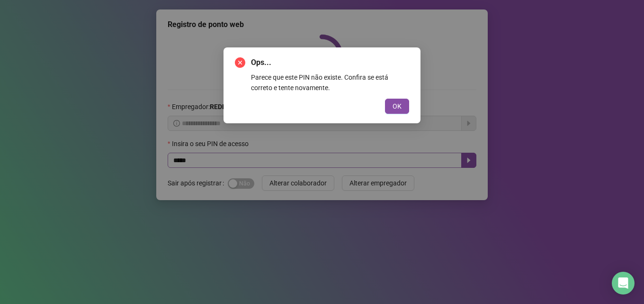 The width and height of the screenshot is (644, 304). What do you see at coordinates (397, 106) in the screenshot?
I see `button: OK` at bounding box center [397, 106].